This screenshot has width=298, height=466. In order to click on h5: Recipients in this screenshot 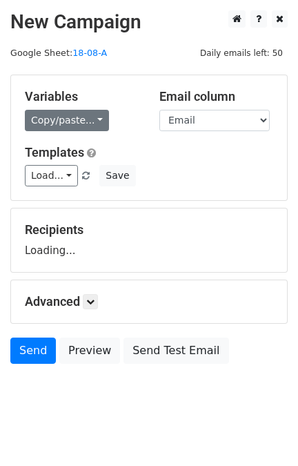, I will do `click(149, 230)`.